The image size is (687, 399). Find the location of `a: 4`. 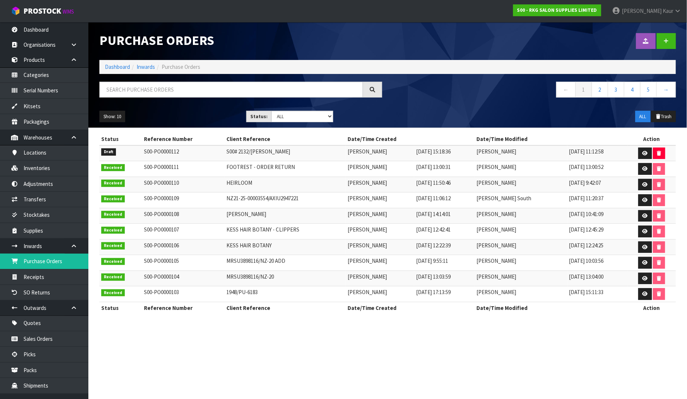

a: 4 is located at coordinates (632, 89).